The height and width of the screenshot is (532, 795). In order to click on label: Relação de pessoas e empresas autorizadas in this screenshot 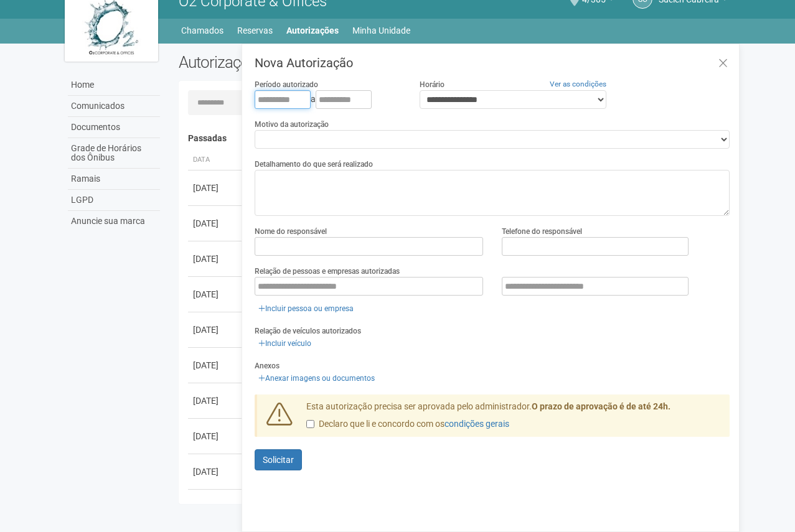, I will do `click(327, 271)`.